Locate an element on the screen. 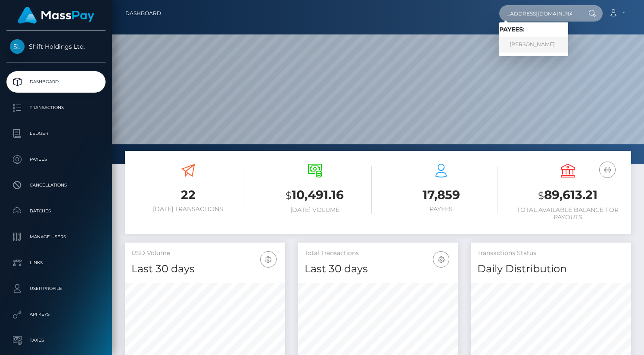 The image size is (644, 355). p: API Keys is located at coordinates (56, 314).